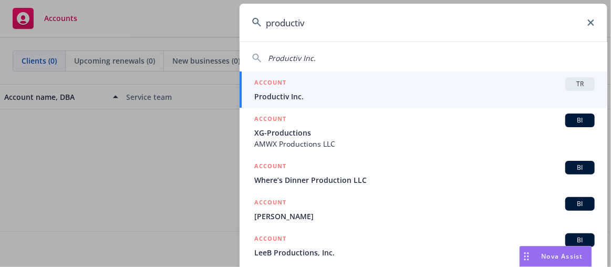  What do you see at coordinates (424, 245) in the screenshot?
I see `a: ACCOUNTBILeeB Productions, Inc.` at bounding box center [424, 245].